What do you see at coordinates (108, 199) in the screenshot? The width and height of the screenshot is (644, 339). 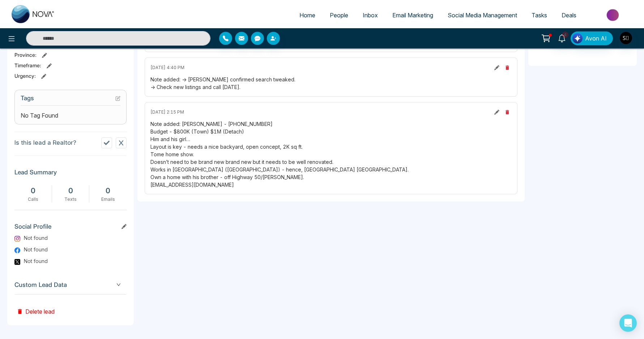 I see `div: Emails` at bounding box center [108, 199].